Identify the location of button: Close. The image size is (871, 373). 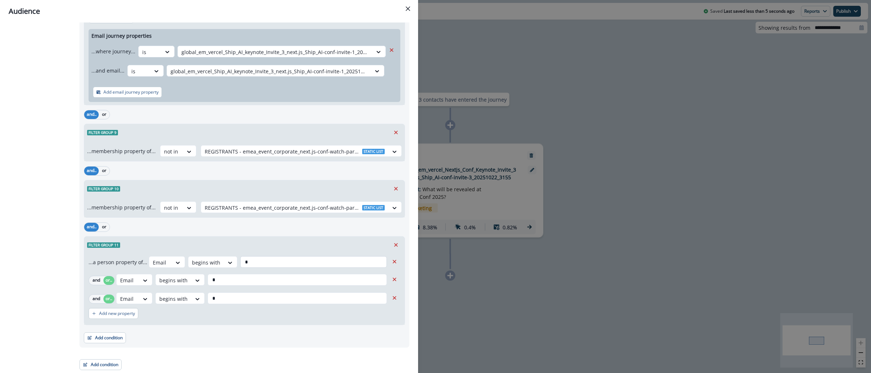
(408, 9).